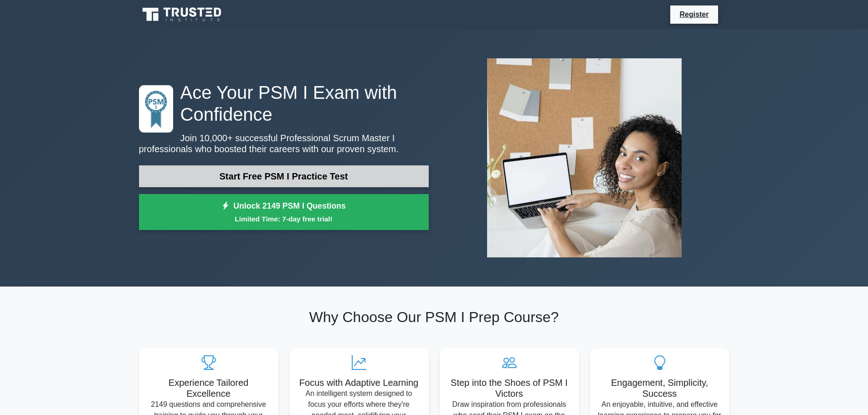 The width and height of the screenshot is (868, 415). Describe the element at coordinates (434, 317) in the screenshot. I see `h2: Why Choose Our PSM I Prep Course?` at that location.